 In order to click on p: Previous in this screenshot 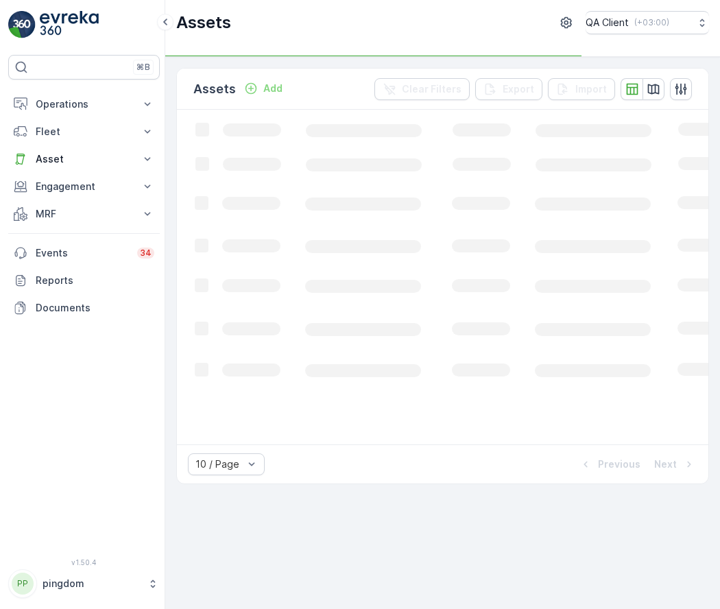, I will do `click(619, 464)`.